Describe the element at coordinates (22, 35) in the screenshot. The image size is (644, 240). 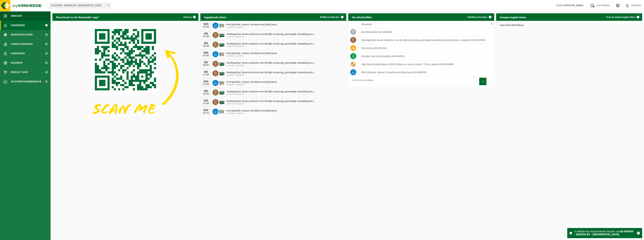
I see `span: Bedrijfsgegevens` at that location.